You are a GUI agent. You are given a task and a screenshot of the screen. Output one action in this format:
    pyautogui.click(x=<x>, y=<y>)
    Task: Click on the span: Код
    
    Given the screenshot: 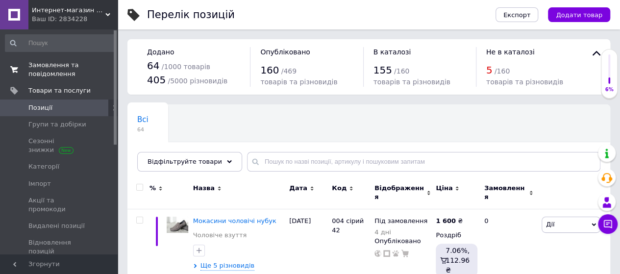 What is the action you would take?
    pyautogui.click(x=339, y=188)
    